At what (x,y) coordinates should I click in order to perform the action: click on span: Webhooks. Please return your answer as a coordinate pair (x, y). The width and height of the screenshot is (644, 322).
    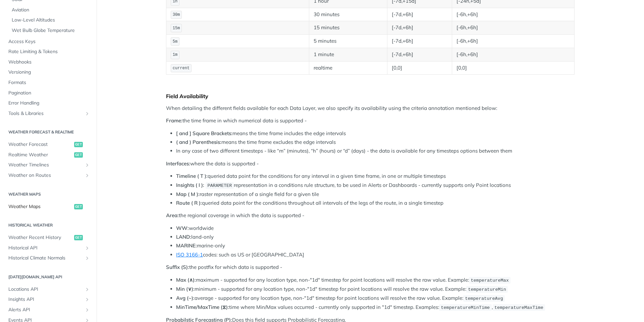
    Looking at the image, I should click on (49, 62).